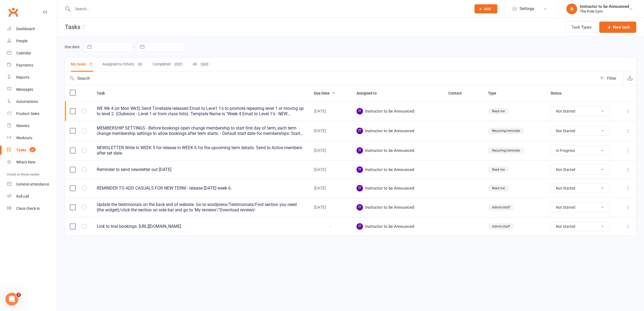 This screenshot has width=644, height=311. Describe the element at coordinates (526, 9) in the screenshot. I see `span: Settings` at that location.